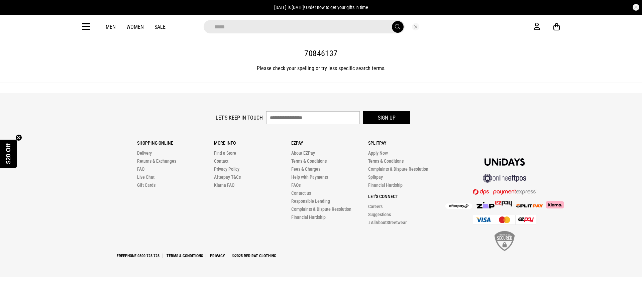 Image resolution: width=642 pixels, height=307 pixels. What do you see at coordinates (15, 13) in the screenshot?
I see `button: Open LiveChat chat widget` at bounding box center [15, 13].